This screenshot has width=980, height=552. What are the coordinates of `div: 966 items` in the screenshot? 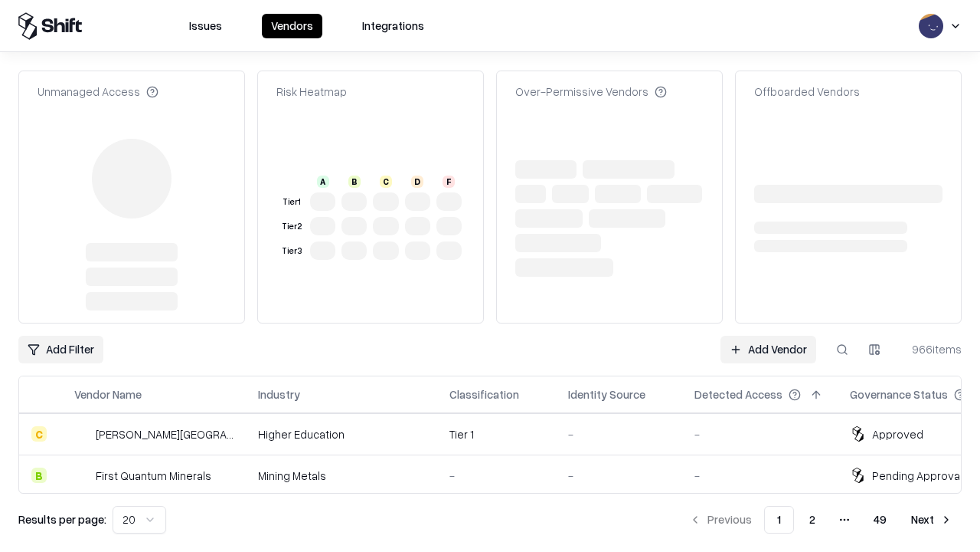 It's located at (931, 349).